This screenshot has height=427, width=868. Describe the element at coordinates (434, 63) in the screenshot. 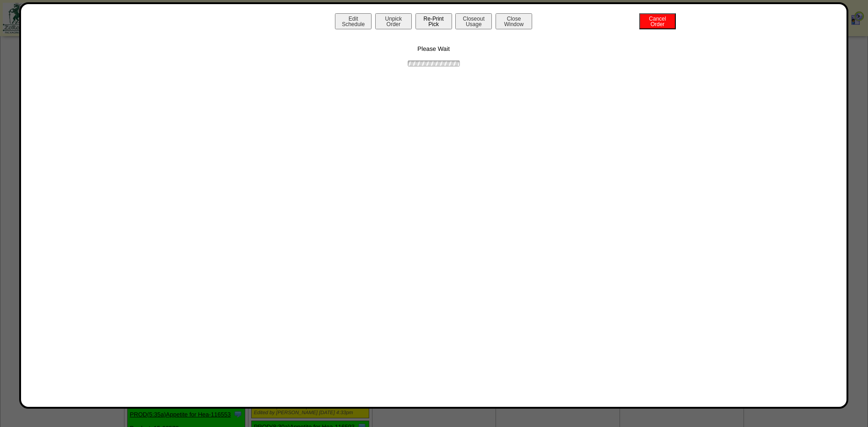

I see `img: ajax-loader.gif` at that location.